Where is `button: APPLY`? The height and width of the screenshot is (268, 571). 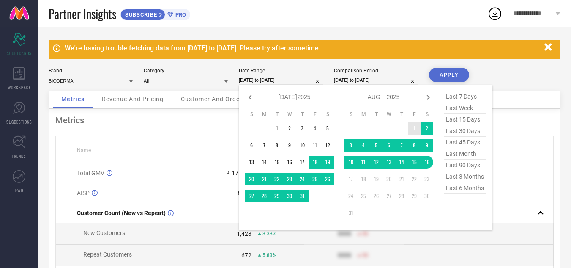
button: APPLY is located at coordinates (449, 75).